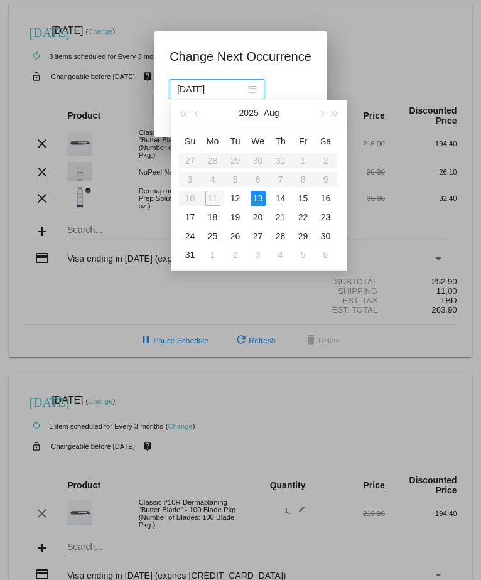  What do you see at coordinates (326, 217) in the screenshot?
I see `div: 23` at bounding box center [326, 217].